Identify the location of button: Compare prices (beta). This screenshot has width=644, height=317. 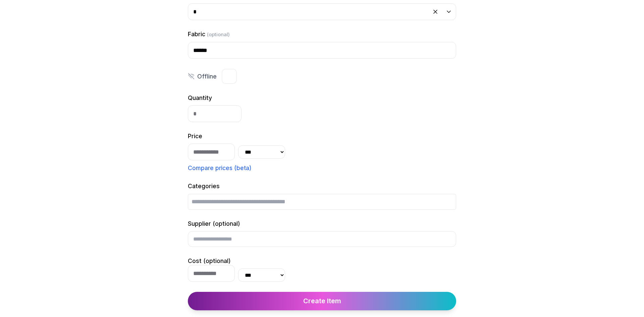
(220, 167).